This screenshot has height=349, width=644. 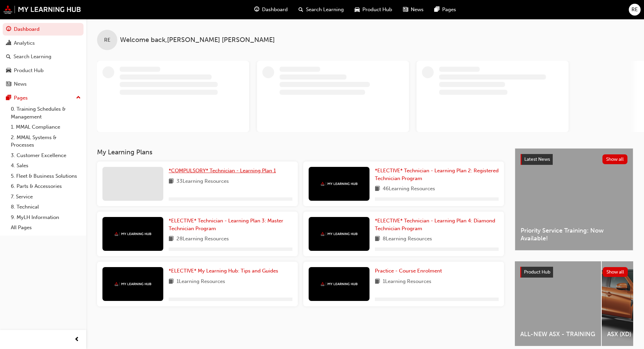 I want to click on a: Latest NewsShow all, so click(x=574, y=160).